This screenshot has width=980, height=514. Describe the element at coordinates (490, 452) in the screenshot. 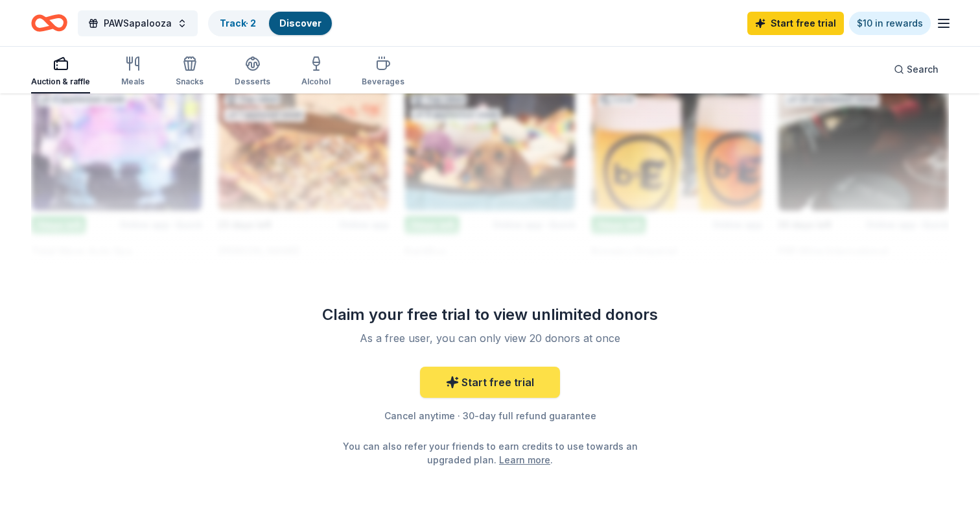

I see `div: You can also refer your friends to earn credits to use towards an upgraded plan. .` at that location.